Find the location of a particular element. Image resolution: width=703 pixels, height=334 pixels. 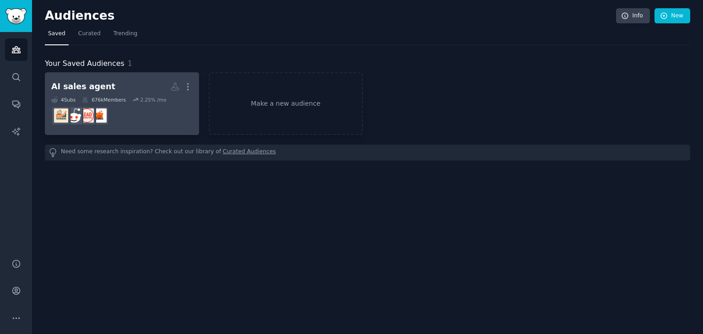

img: Sales_Professionals is located at coordinates (99, 115).